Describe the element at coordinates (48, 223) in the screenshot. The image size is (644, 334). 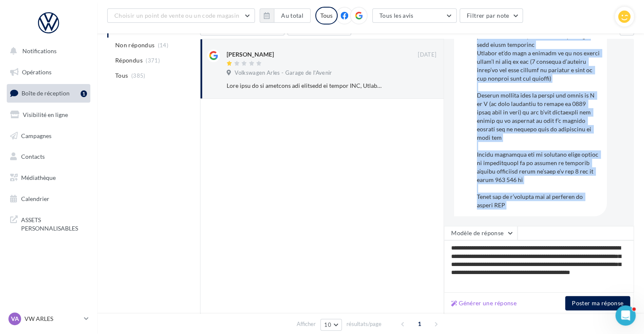
I see `a: ASSETS PERSONNALISABLES` at that location.